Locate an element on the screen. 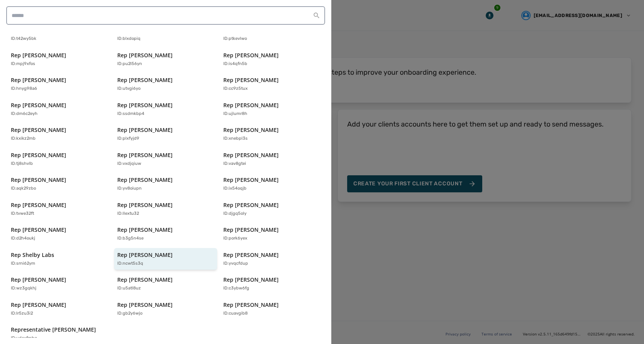 The height and width of the screenshot is (344, 644). p: ID: u5atl8uz is located at coordinates (129, 288).